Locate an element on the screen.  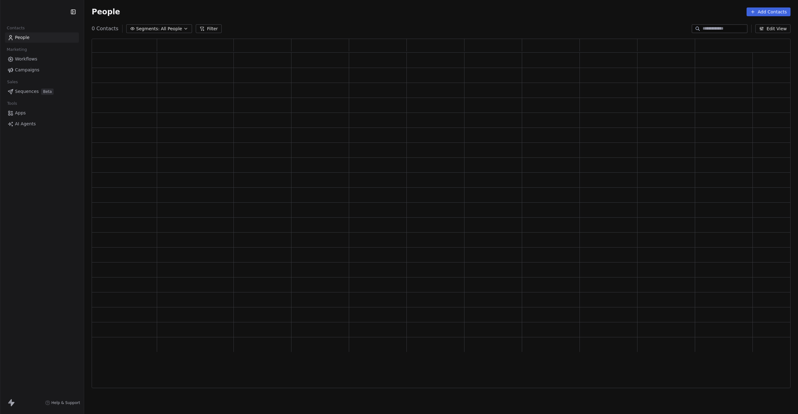
span: Tools is located at coordinates (12, 104).